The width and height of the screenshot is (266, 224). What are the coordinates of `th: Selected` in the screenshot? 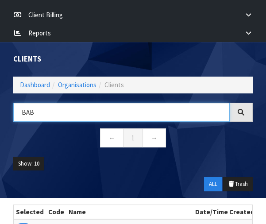 It's located at (30, 212).